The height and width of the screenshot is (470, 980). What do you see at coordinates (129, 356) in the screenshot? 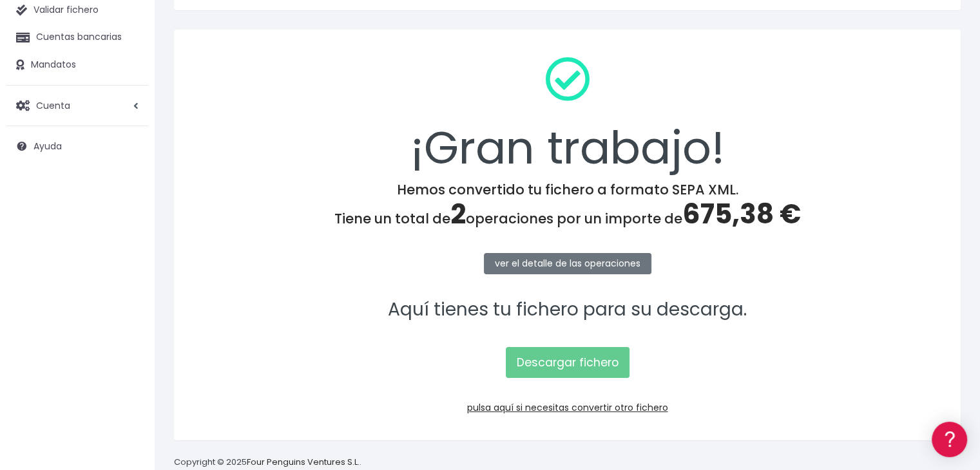
I see `button: Contáctanos` at bounding box center [129, 356].